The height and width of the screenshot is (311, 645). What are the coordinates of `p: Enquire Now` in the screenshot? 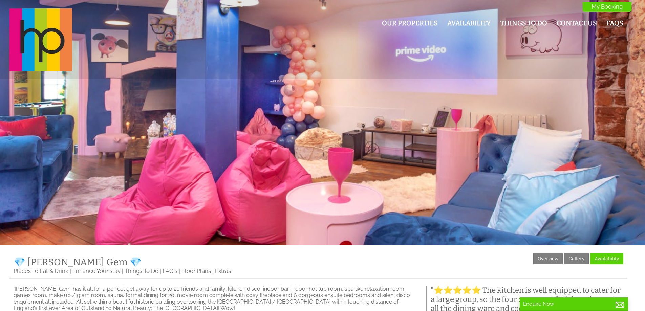 It's located at (574, 304).